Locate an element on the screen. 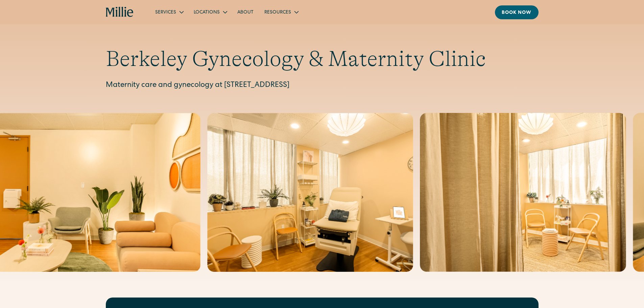  div: Book now is located at coordinates (516, 13).